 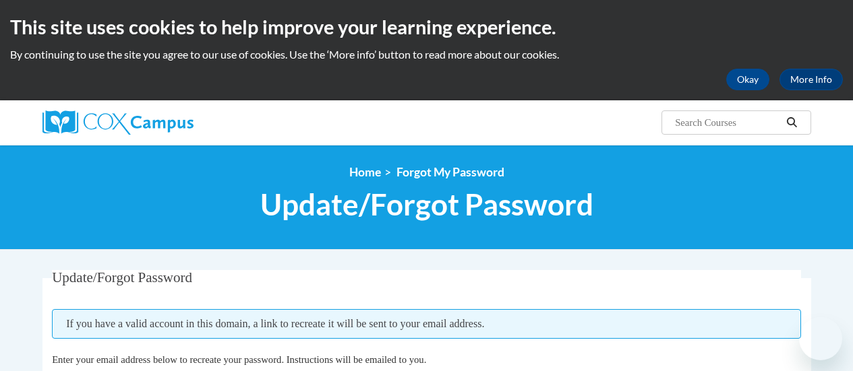 What do you see at coordinates (747, 80) in the screenshot?
I see `button: Okay` at bounding box center [747, 80].